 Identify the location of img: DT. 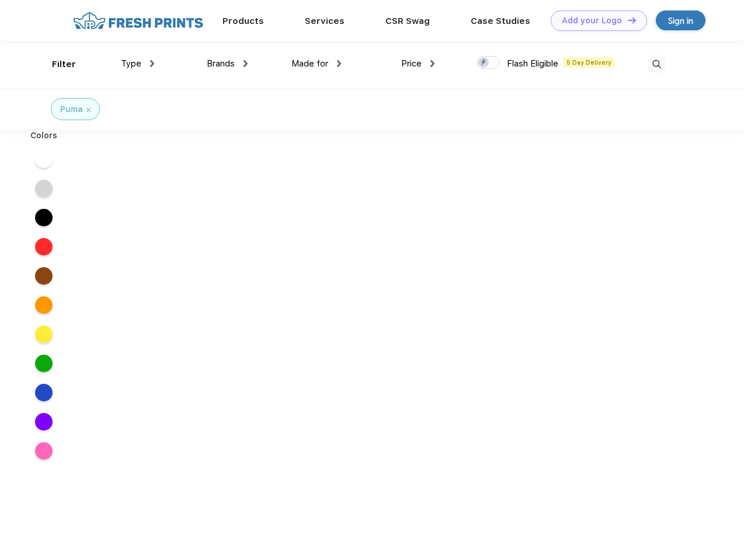
(632, 20).